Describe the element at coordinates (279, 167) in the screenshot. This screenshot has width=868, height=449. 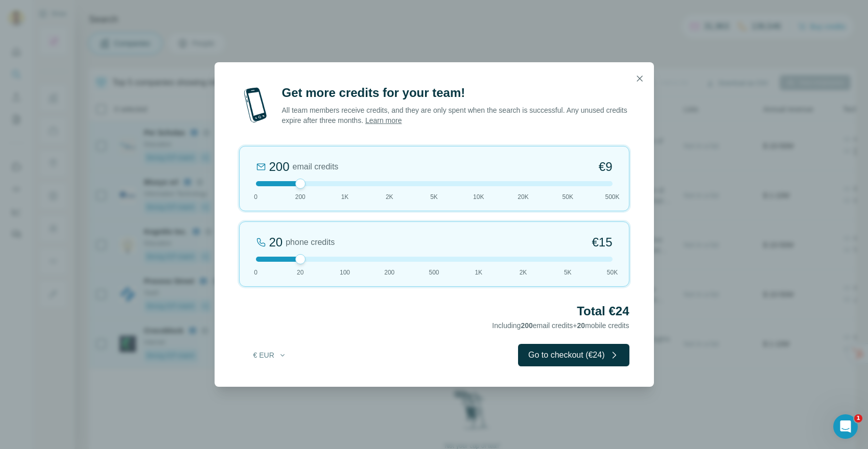
I see `div: 200` at that location.